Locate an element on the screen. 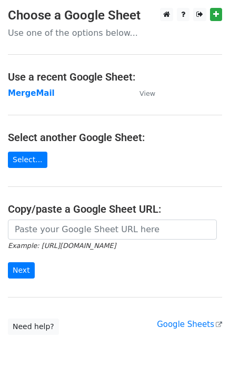 This screenshot has width=230, height=377. input: Next is located at coordinates (21, 270).